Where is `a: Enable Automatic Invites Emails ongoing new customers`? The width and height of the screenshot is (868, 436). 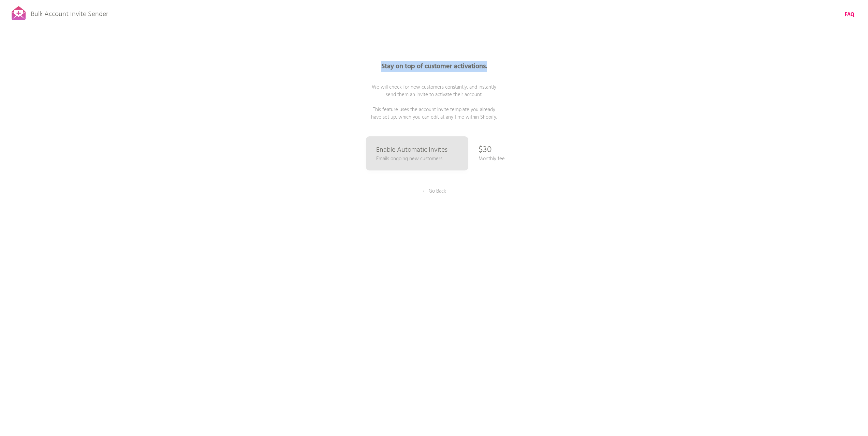 a: Enable Automatic Invites Emails ongoing new customers is located at coordinates (417, 153).